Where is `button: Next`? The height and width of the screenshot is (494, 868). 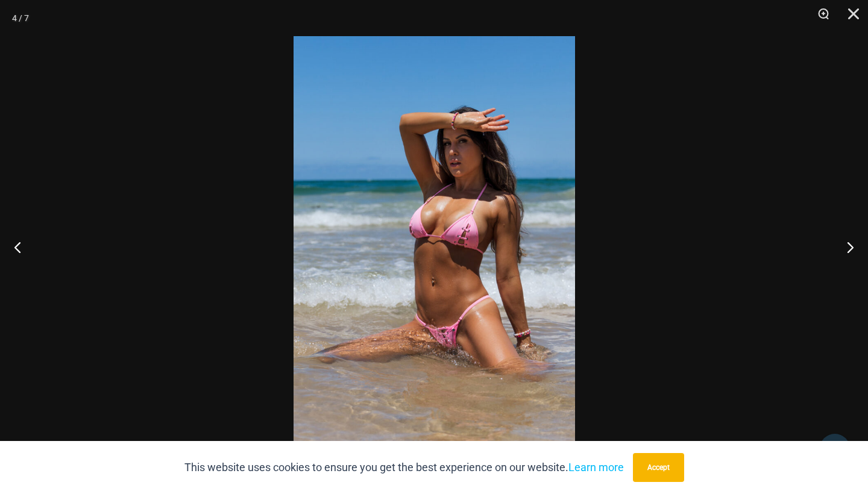 button: Next is located at coordinates (846, 247).